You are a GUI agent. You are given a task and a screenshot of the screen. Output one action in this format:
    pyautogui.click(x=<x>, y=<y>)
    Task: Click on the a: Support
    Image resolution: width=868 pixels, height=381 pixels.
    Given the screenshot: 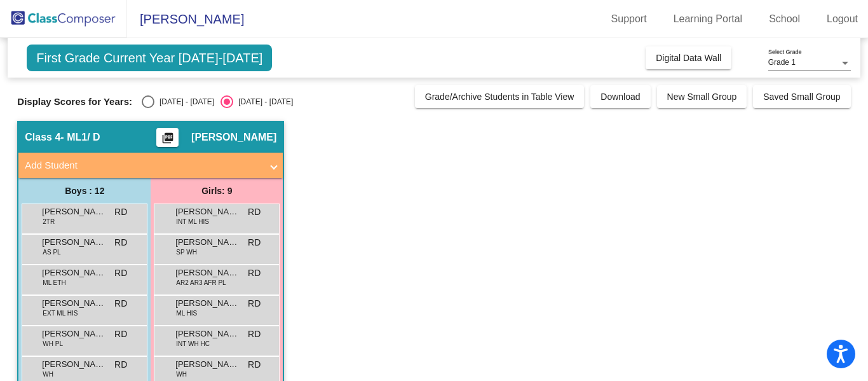 What is the action you would take?
    pyautogui.click(x=629, y=19)
    